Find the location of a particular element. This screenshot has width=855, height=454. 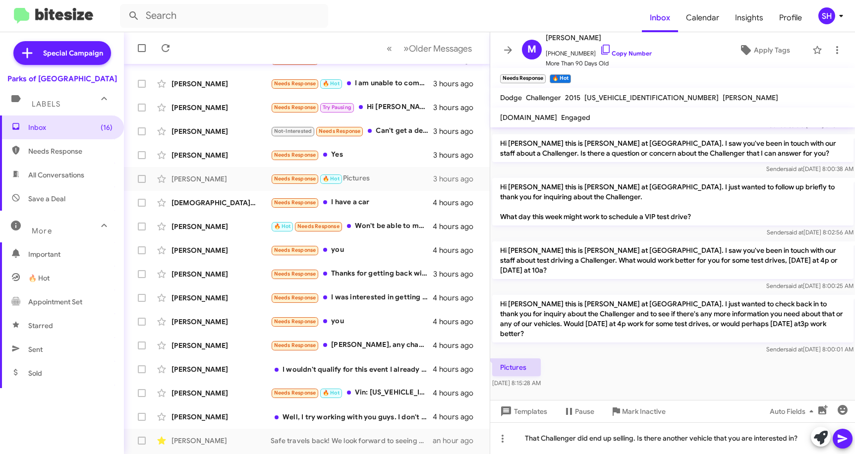

span: Engaged is located at coordinates (576, 117).